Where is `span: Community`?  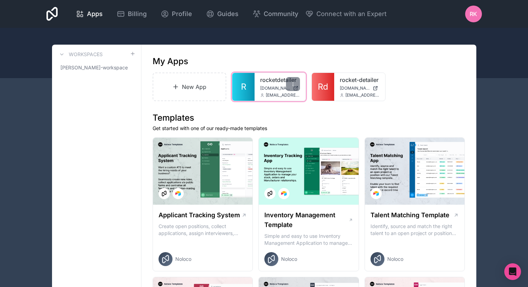 span: Community is located at coordinates (281, 14).